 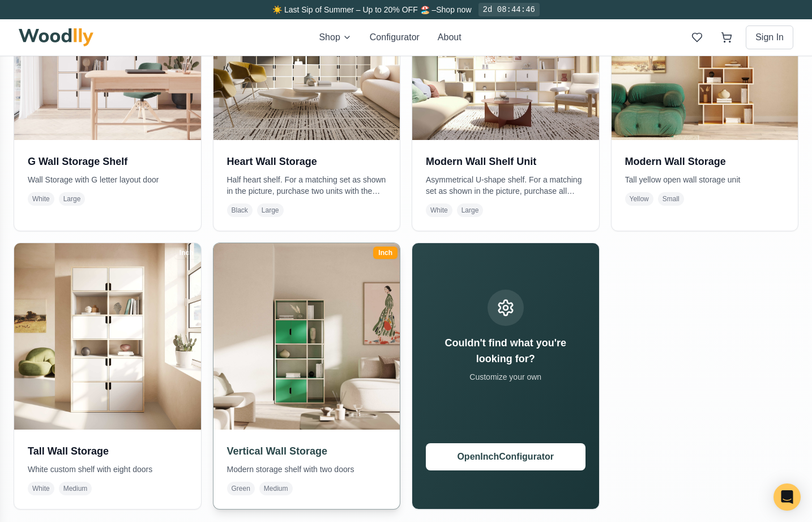 I want to click on span: Black, so click(x=240, y=210).